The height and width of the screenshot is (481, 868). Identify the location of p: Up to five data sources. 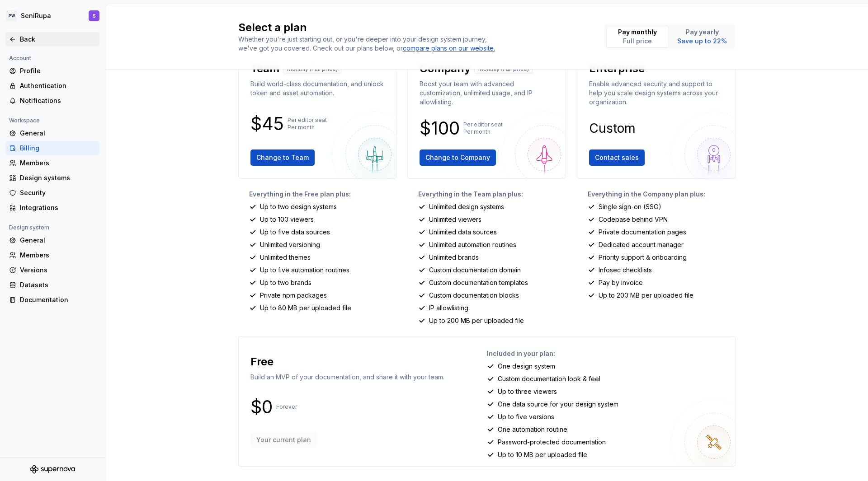
(295, 232).